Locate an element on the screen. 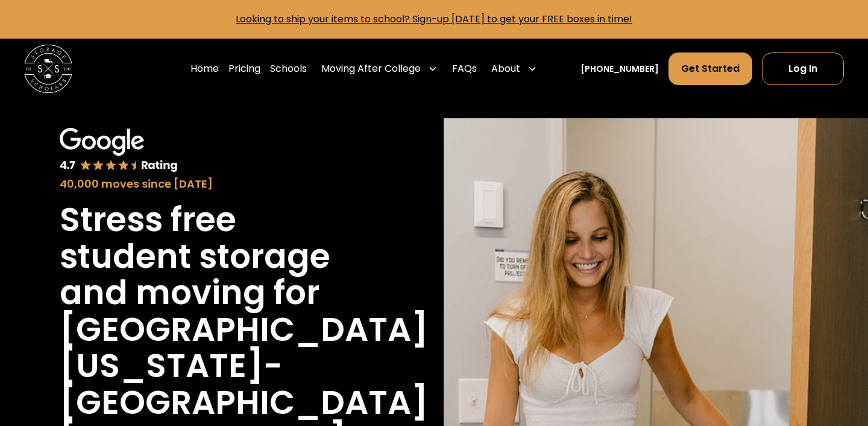 The height and width of the screenshot is (426, 868). a: Get Started is located at coordinates (710, 69).